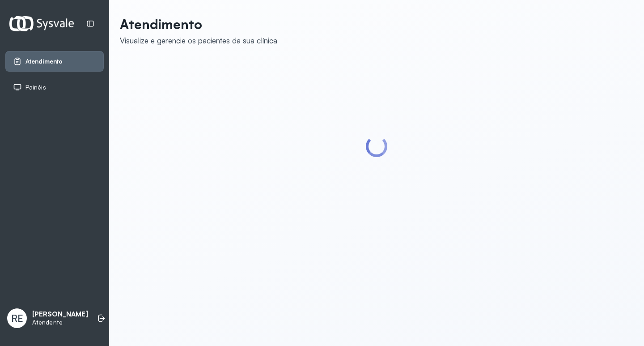  I want to click on span: Atendimento, so click(44, 61).